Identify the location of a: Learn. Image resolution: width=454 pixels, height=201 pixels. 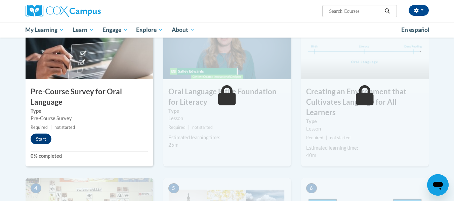
(83, 30).